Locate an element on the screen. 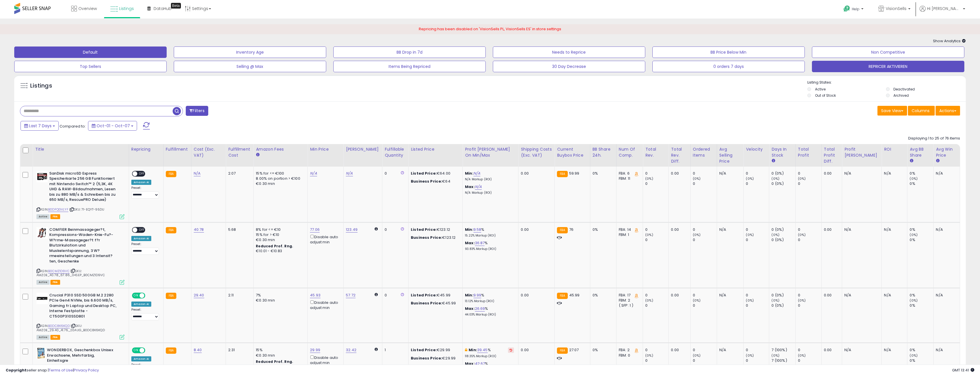  div: Tooltip anchor is located at coordinates (176, 5).